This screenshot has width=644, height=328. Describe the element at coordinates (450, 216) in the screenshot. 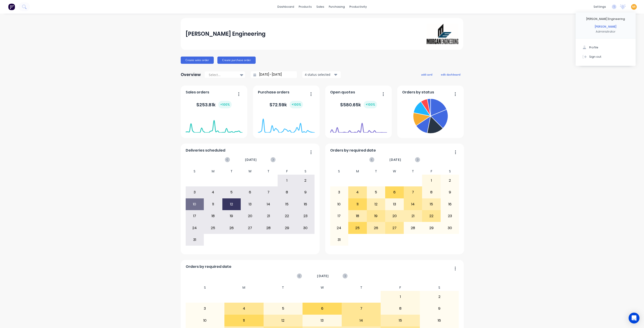

I see `div: 23` at that location.